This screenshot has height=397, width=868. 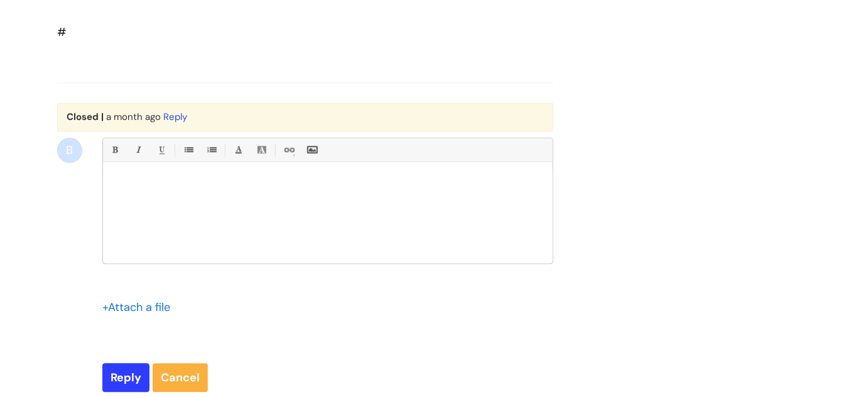 I want to click on a: Link, so click(x=289, y=150).